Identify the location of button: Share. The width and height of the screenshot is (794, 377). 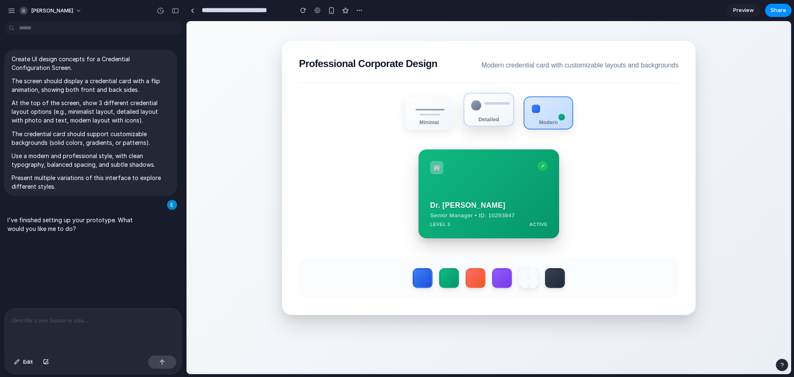
(778, 10).